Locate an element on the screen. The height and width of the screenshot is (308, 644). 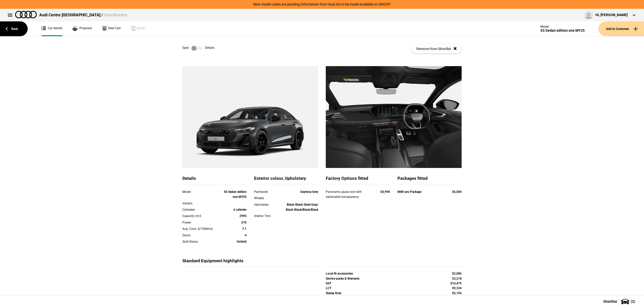
strong: 6 cylinder is located at coordinates (240, 210).